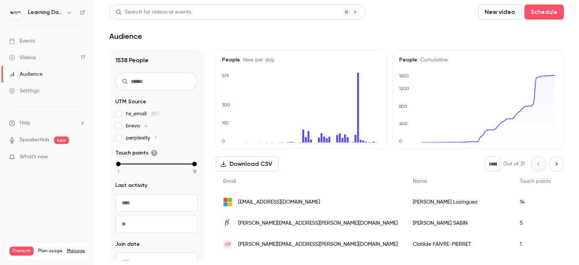 The width and height of the screenshot is (579, 265). Describe the element at coordinates (15, 12) in the screenshot. I see `img: Learning Days` at that location.